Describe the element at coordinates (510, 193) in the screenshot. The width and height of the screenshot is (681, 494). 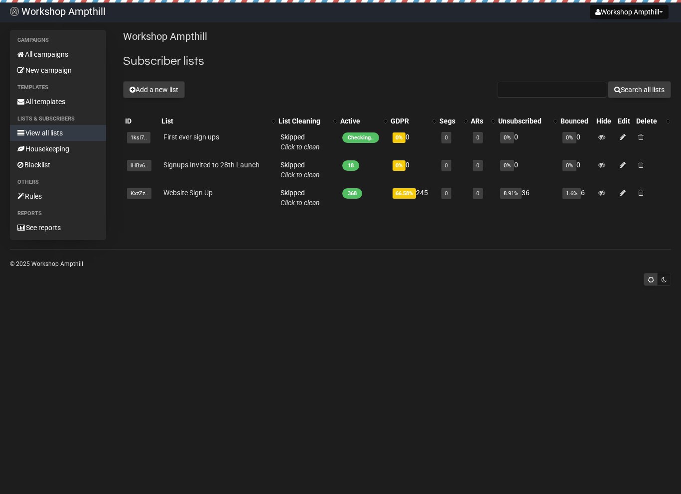
I see `span: 8.91%` at that location.